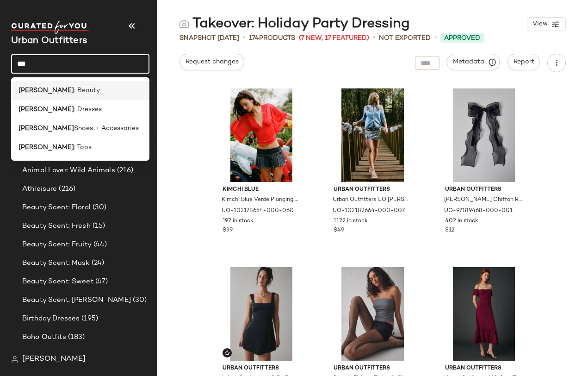  Describe the element at coordinates (83, 147) in the screenshot. I see `span: : Tops` at that location.